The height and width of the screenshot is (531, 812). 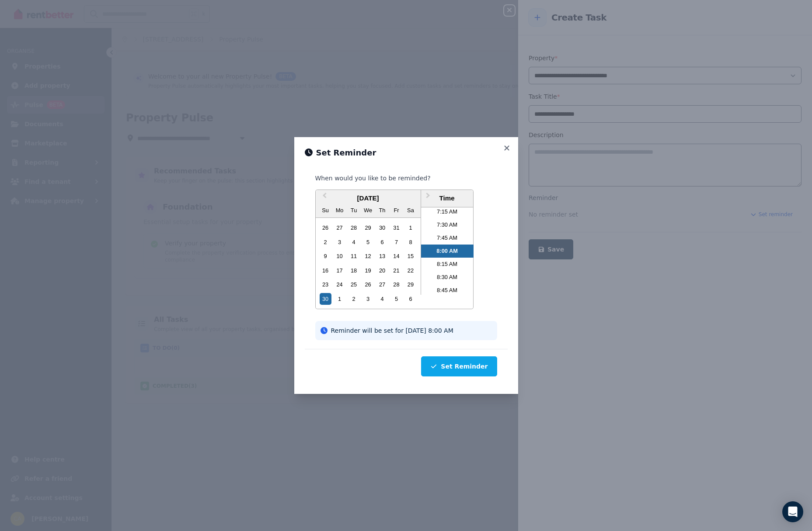 What do you see at coordinates (325, 284) in the screenshot?
I see `div: Choose Sunday, November 23rd, 2025` at bounding box center [325, 284].